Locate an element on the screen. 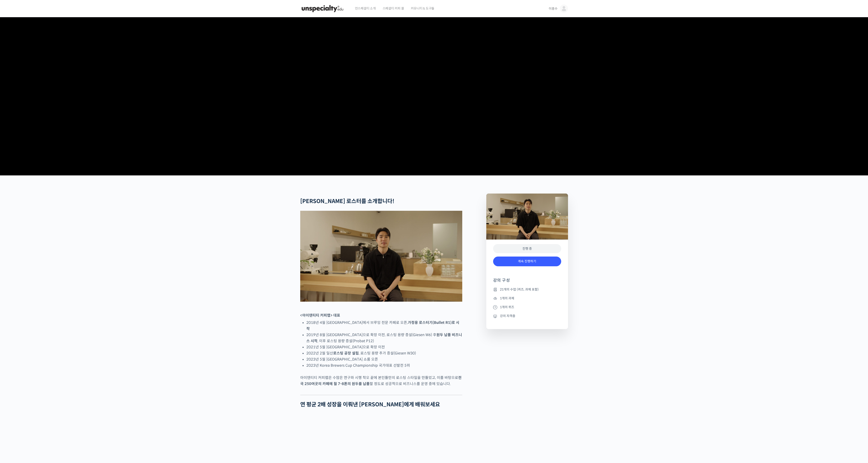  p: 아이덴티티 커피랩은 수많은 연구와 시행 착오 끝에 본인들만의 로스팅 스타일을 만들었고, 이를 바탕으로 할 정도로 성공적으로 비즈니스를 운영 중에 있습니다. is located at coordinates (381, 381).